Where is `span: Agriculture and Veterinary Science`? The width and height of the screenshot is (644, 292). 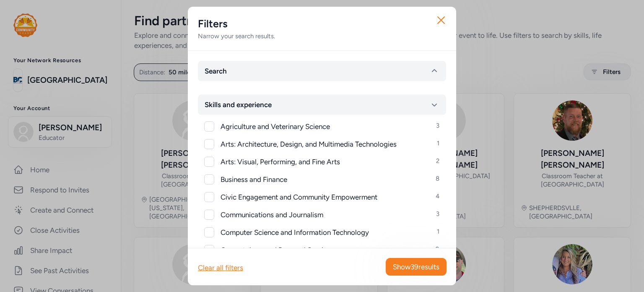
span: Agriculture and Veterinary Science is located at coordinates (275, 126).